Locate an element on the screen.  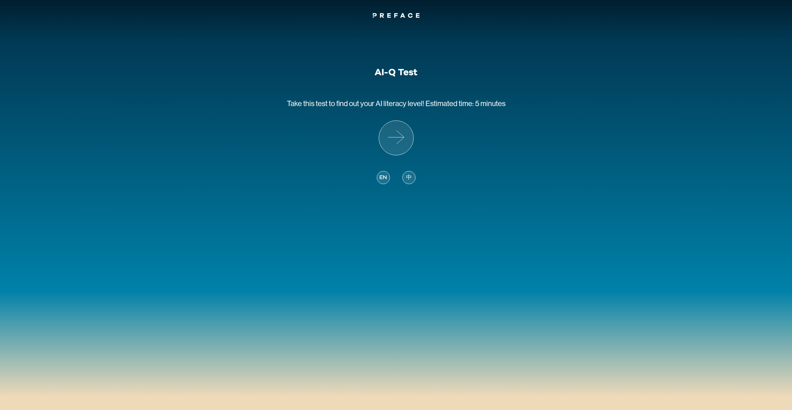
span: 中 is located at coordinates (409, 178).